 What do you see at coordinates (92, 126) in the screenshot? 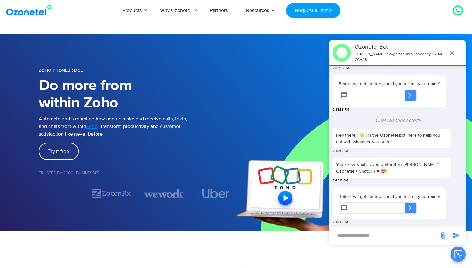
I see `a: Zoho` at bounding box center [92, 126].